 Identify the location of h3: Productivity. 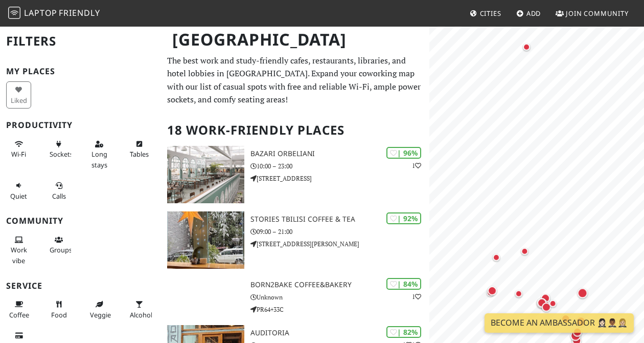
(81, 125).